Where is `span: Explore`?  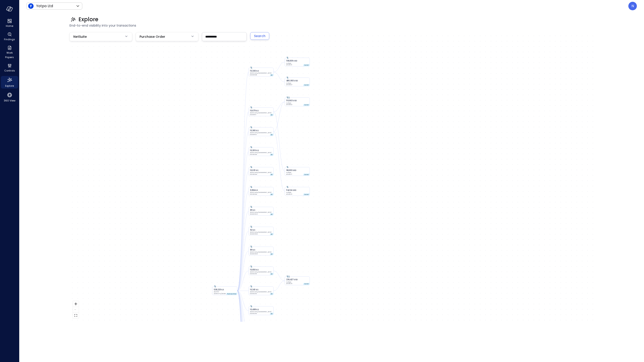 span: Explore is located at coordinates (88, 19).